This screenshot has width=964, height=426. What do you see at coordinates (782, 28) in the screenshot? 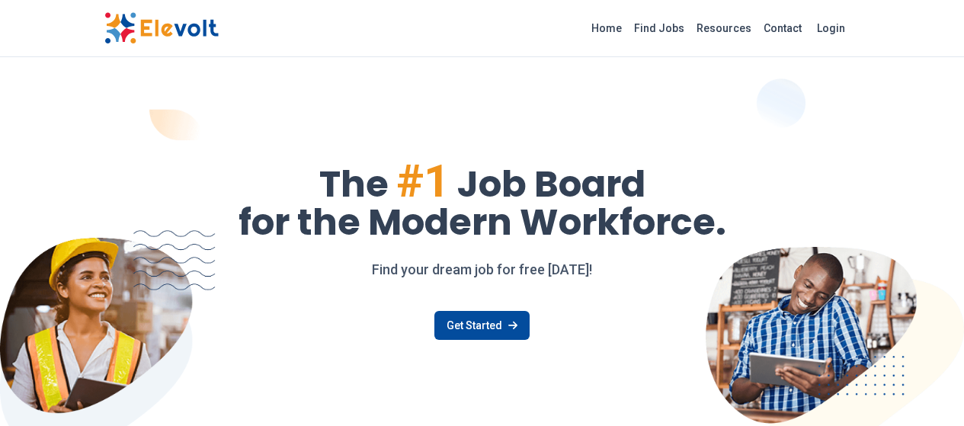
I see `a: Contact` at bounding box center [782, 28].